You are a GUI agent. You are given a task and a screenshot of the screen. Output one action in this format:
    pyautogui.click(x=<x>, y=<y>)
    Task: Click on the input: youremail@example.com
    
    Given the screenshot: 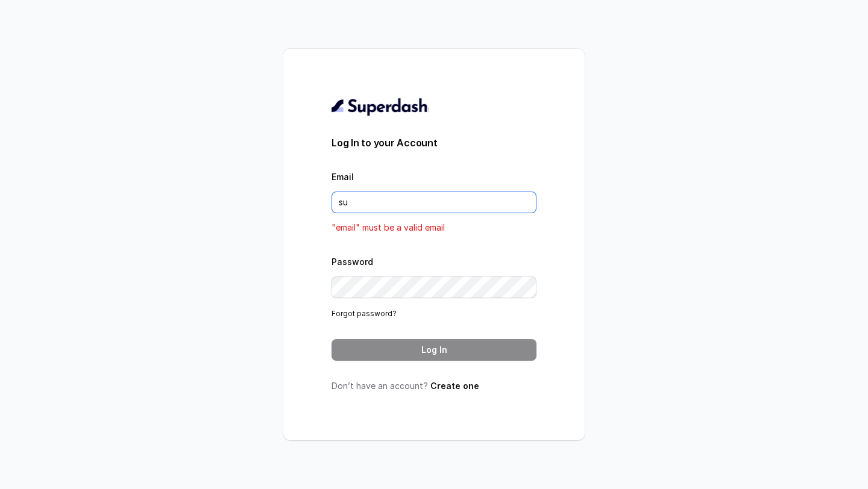 What is the action you would take?
    pyautogui.click(x=434, y=202)
    